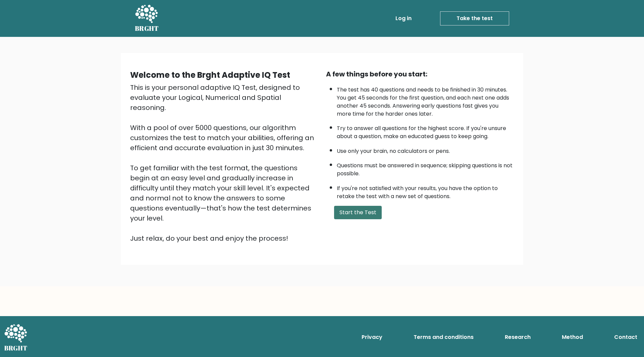 This screenshot has height=357, width=644. What do you see at coordinates (403, 19) in the screenshot?
I see `a: Log in` at bounding box center [403, 19].